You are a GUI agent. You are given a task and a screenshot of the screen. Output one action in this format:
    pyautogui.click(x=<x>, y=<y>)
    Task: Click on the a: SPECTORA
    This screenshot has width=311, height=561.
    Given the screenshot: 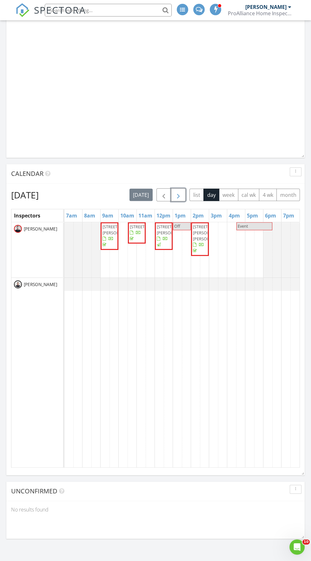 What is the action you would take?
    pyautogui.click(x=51, y=15)
    